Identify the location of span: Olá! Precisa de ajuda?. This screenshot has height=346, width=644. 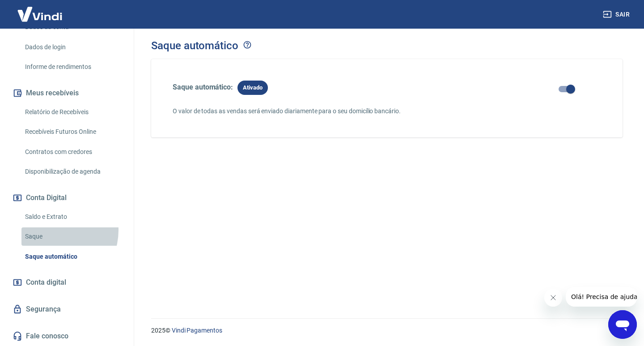
(40, 10).